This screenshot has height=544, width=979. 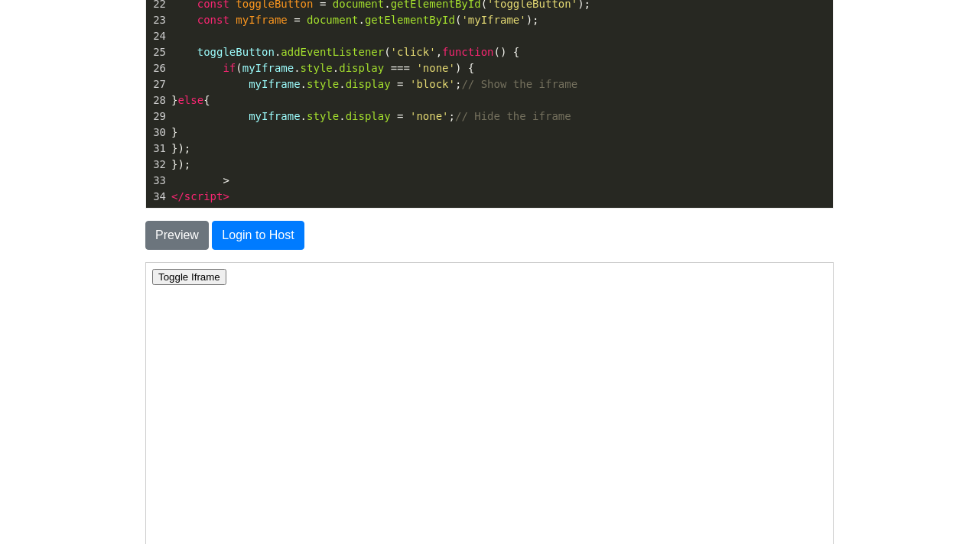 I want to click on span: addEventListener, so click(x=332, y=52).